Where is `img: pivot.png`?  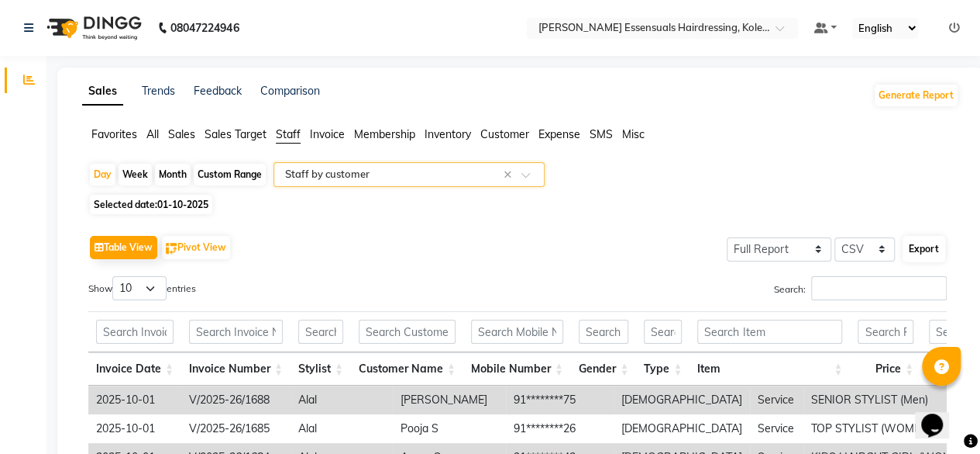 img: pivot.png is located at coordinates (171, 248).